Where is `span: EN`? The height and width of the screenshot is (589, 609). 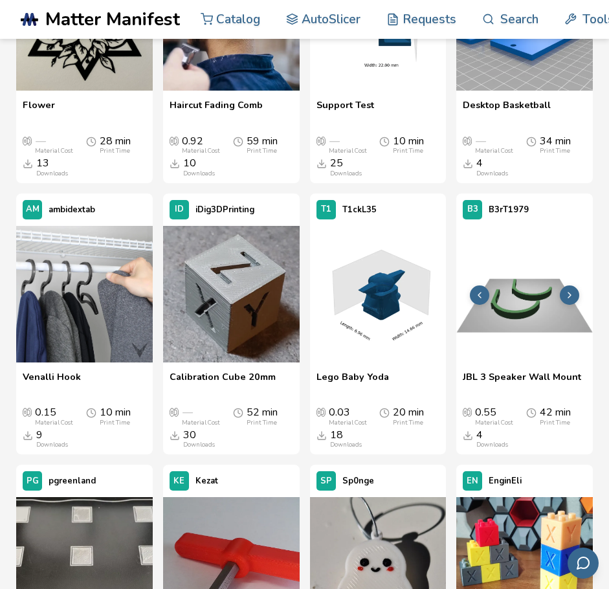
span: EN is located at coordinates (472, 481).